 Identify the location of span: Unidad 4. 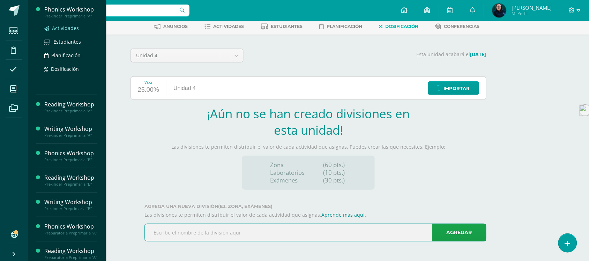
(181, 56).